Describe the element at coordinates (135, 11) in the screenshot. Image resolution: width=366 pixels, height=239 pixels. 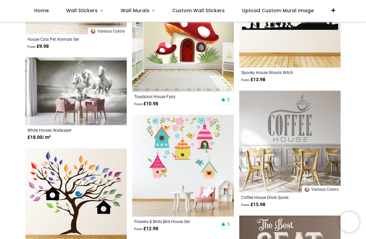
I see `span: Wall Murals` at that location.